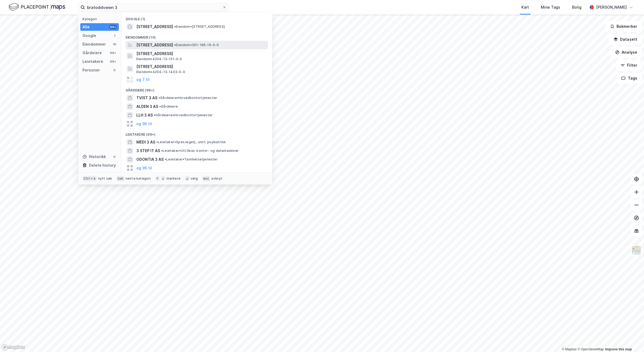  Describe the element at coordinates (160, 72) in the screenshot. I see `span: Eiendom • 4204-13-1403-0-0` at that location.